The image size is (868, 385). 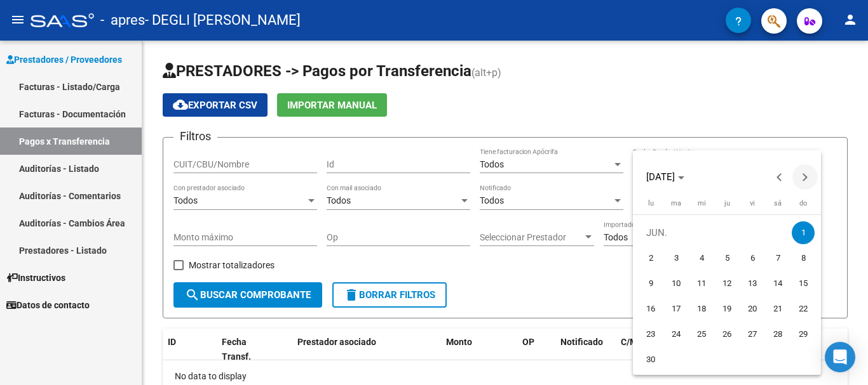 I want to click on span: 19, so click(x=727, y=309).